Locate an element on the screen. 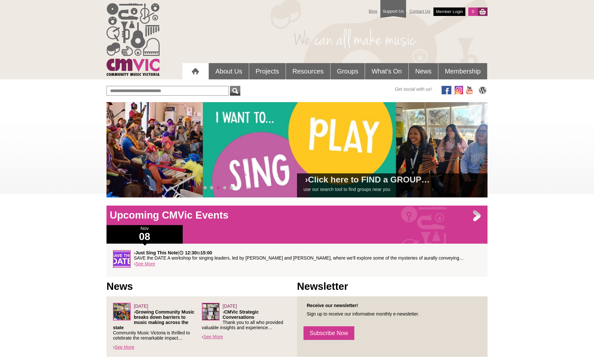 Image resolution: width=594 pixels, height=364 pixels. h1: Newsletter is located at coordinates (392, 286).